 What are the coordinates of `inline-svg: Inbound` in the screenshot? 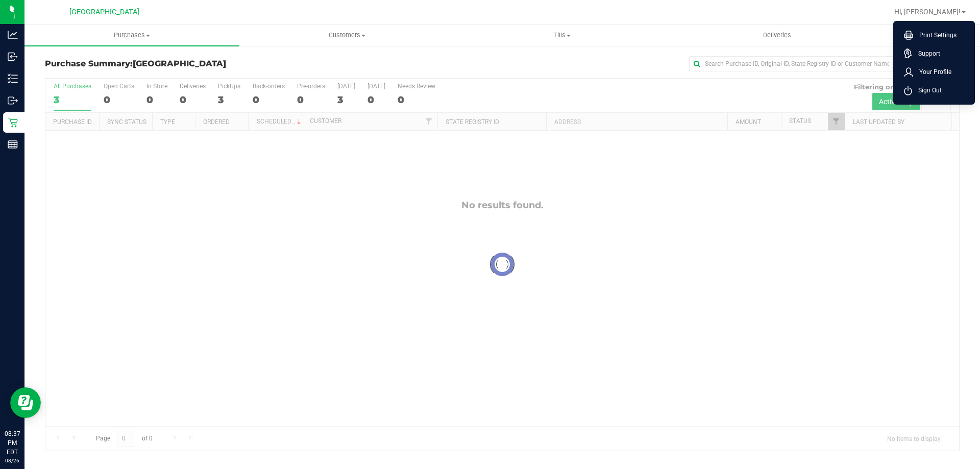 It's located at (13, 56).